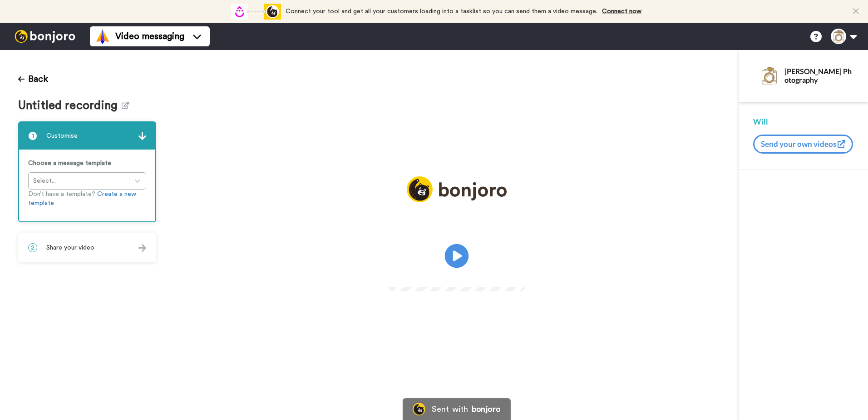 The width and height of the screenshot is (868, 420). What do you see at coordinates (32, 248) in the screenshot?
I see `span: 2` at bounding box center [32, 248].